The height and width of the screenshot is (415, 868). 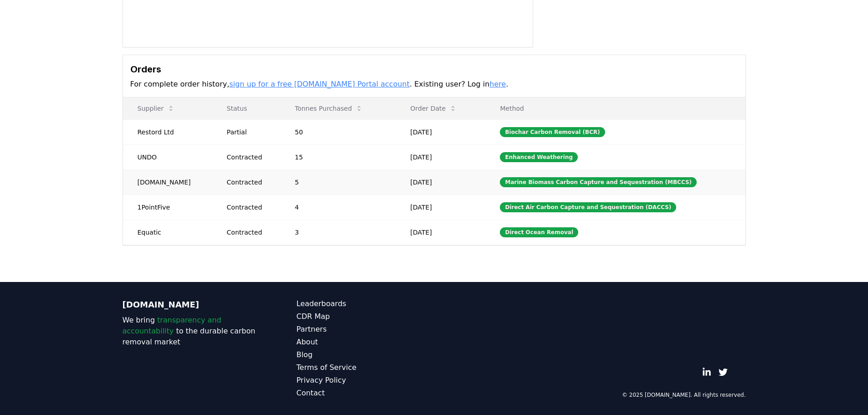 I want to click on p: Method, so click(x=615, y=108).